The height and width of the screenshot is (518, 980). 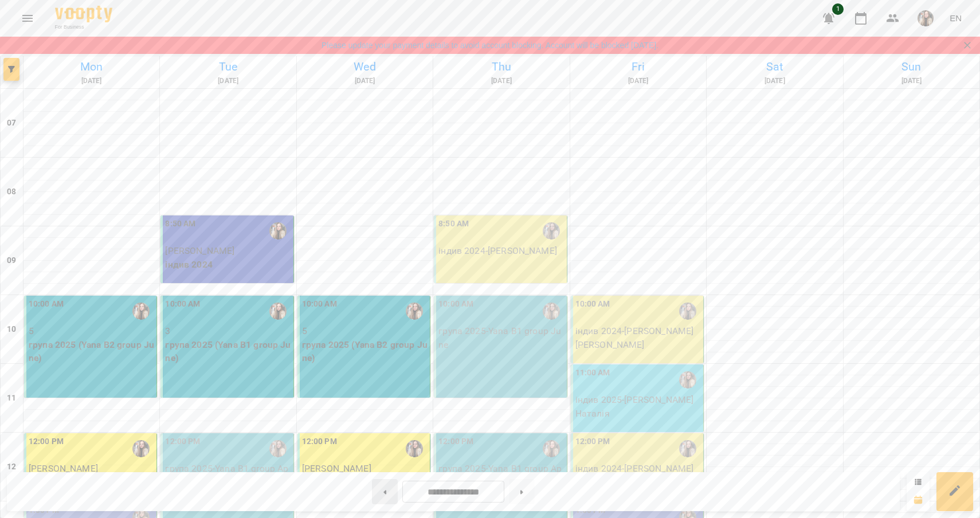 What do you see at coordinates (27, 18) in the screenshot?
I see `button: Menu` at bounding box center [27, 18].